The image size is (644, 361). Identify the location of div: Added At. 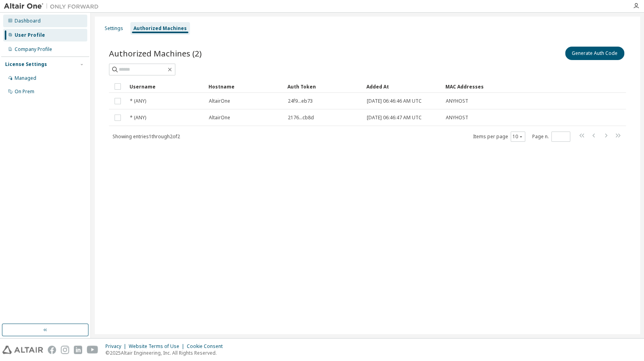
(403, 87).